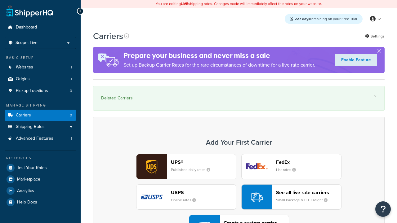  What do you see at coordinates (26, 43) in the screenshot?
I see `span: Scope: Live` at bounding box center [26, 43].